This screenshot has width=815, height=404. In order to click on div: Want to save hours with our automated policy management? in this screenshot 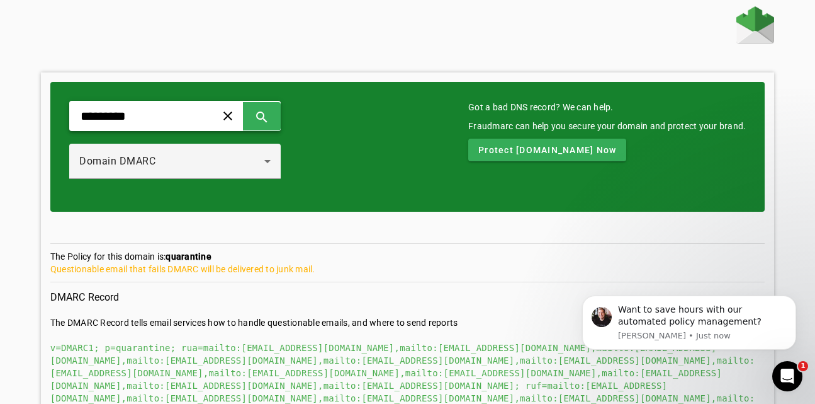, I will do `click(139, 35)`.